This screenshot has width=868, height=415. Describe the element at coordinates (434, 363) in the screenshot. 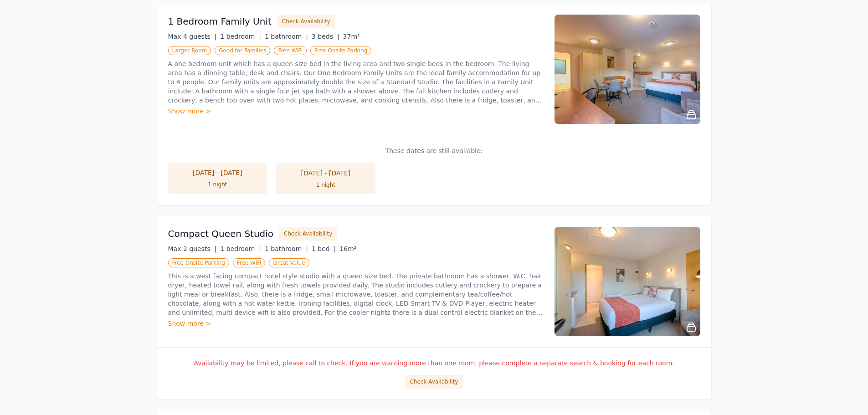

I see `p: Availability may be limited, please call to check. If you are wanting more than one room, please ...` at that location.